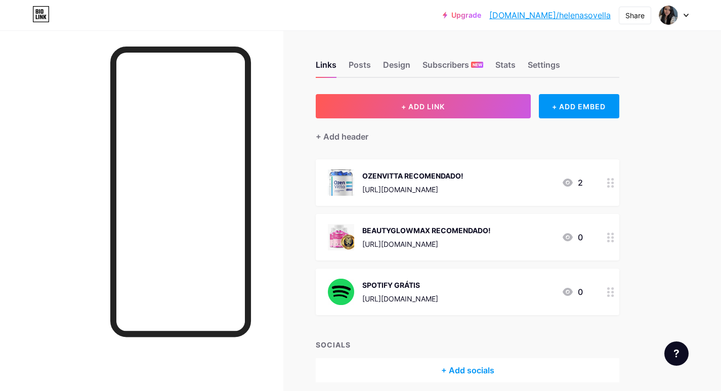  I want to click on img: helenasovella, so click(668, 15).